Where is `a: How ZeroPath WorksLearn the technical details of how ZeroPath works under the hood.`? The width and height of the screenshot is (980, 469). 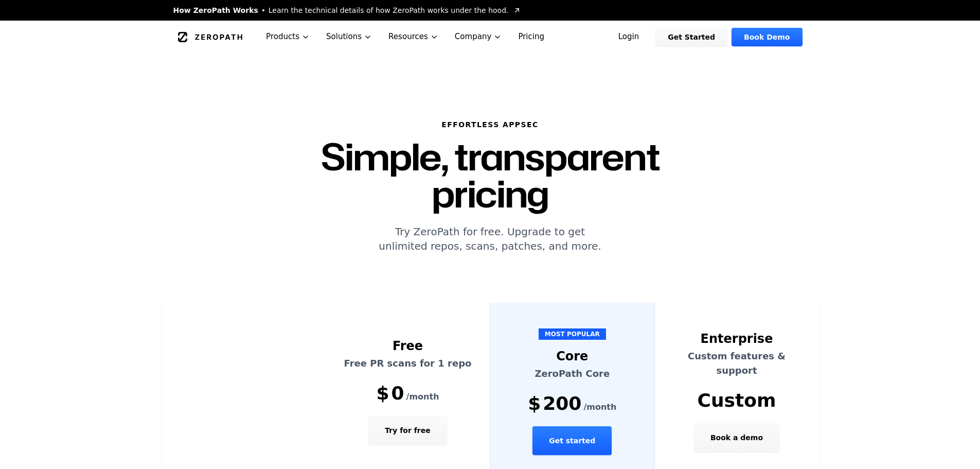
a: How ZeroPath WorksLearn the technical details of how ZeroPath works under the hood. is located at coordinates (347, 11).